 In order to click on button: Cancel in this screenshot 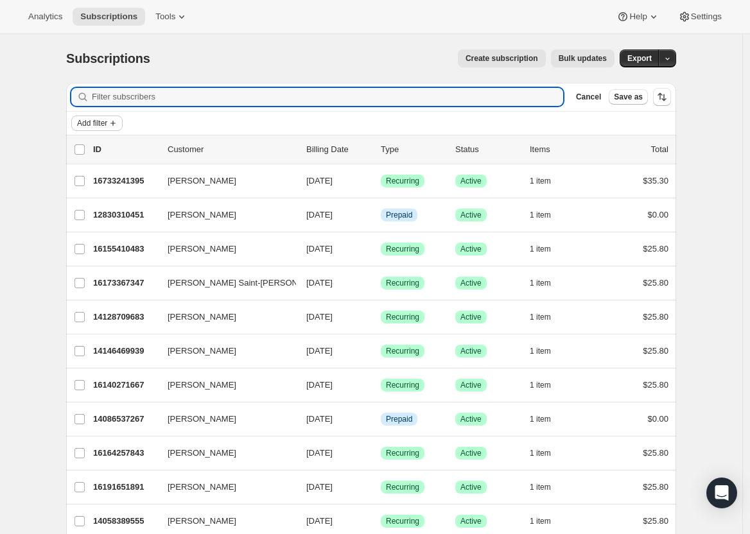, I will do `click(588, 97)`.